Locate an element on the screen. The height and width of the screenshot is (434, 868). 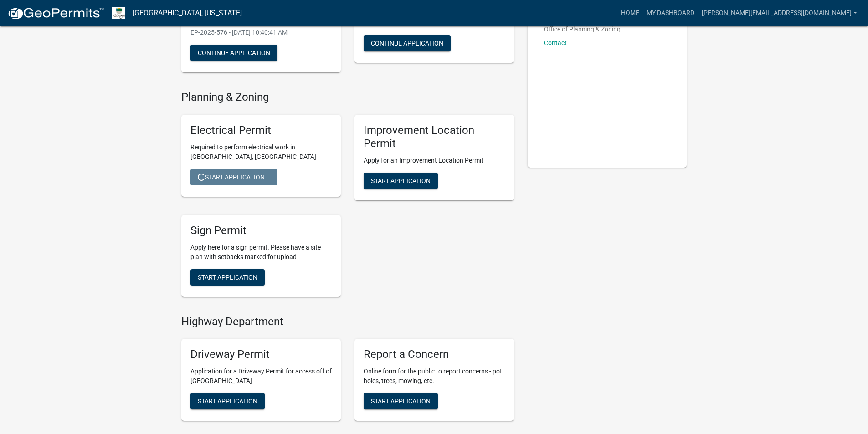
p: Apply here for a sign permit. Please have a site plan with setbacks marked for upload is located at coordinates (261, 252).